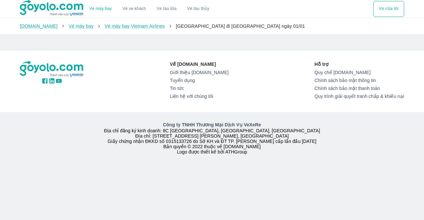 The height and width of the screenshot is (220, 424). I want to click on a: Chính sách bảo mật thông tin, so click(359, 81).